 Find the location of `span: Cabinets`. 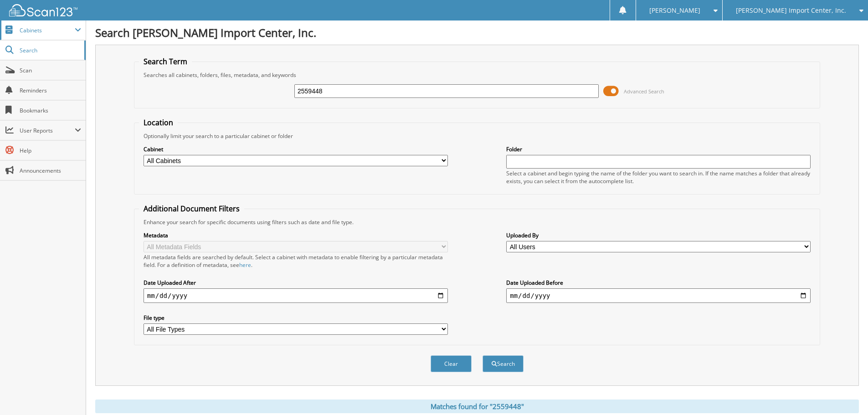

span: Cabinets is located at coordinates (47, 30).